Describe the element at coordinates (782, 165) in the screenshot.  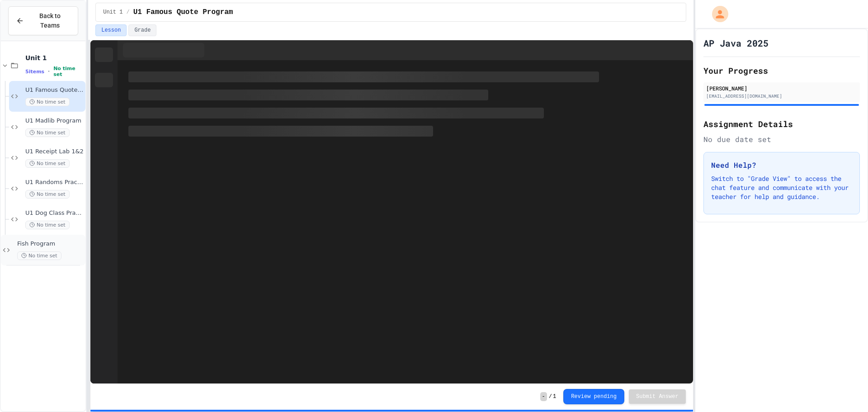
I see `h3: Need Help?` at that location.